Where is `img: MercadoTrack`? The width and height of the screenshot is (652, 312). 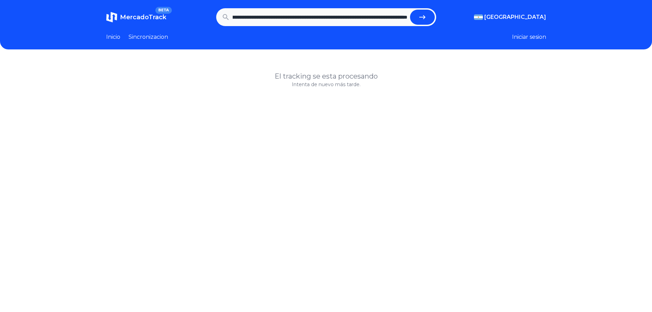 img: MercadoTrack is located at coordinates (112, 17).